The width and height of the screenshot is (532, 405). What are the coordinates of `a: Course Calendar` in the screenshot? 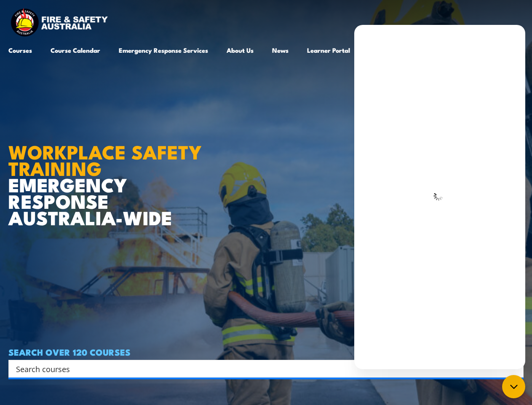 It's located at (75, 50).